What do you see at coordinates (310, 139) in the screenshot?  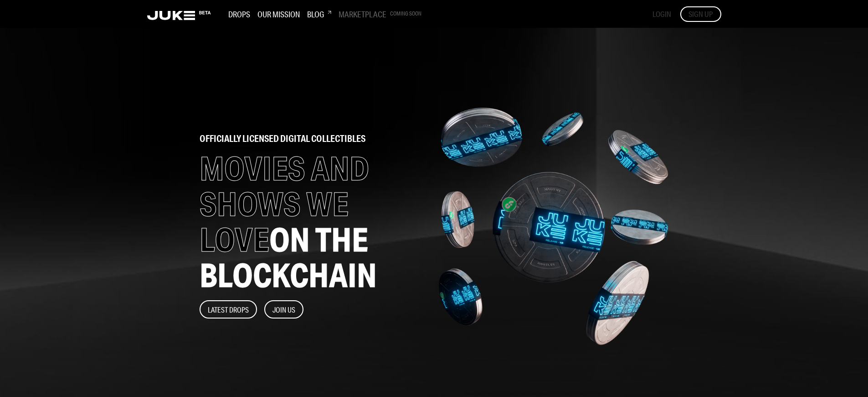 I see `h2: officially licensed digital collectibles` at bounding box center [310, 139].